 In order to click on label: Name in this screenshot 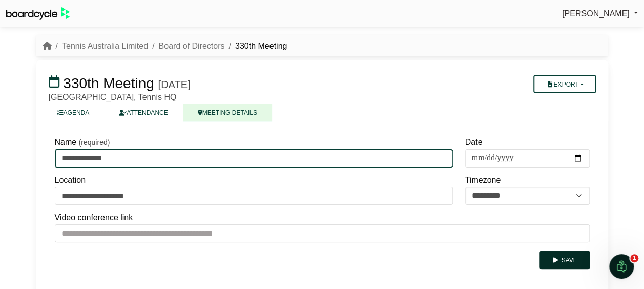, I will do `click(65, 142)`.